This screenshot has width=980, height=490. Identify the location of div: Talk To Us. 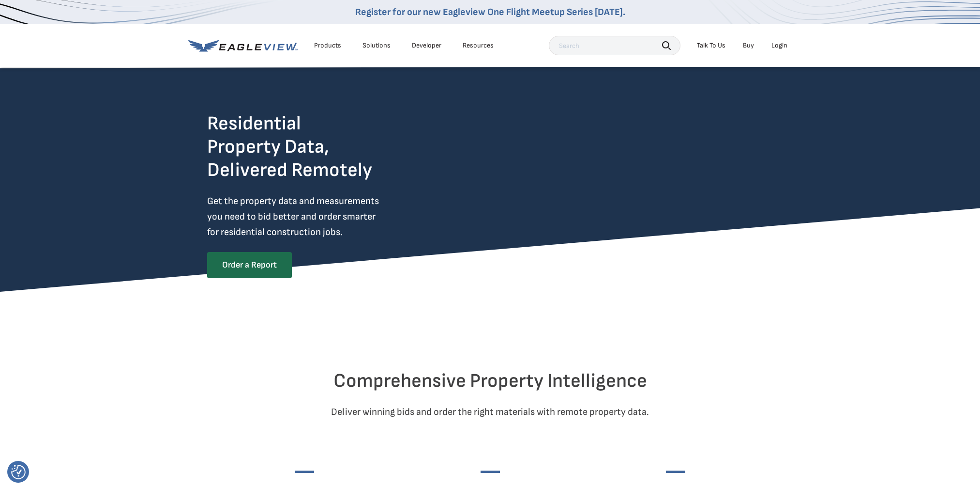
(711, 45).